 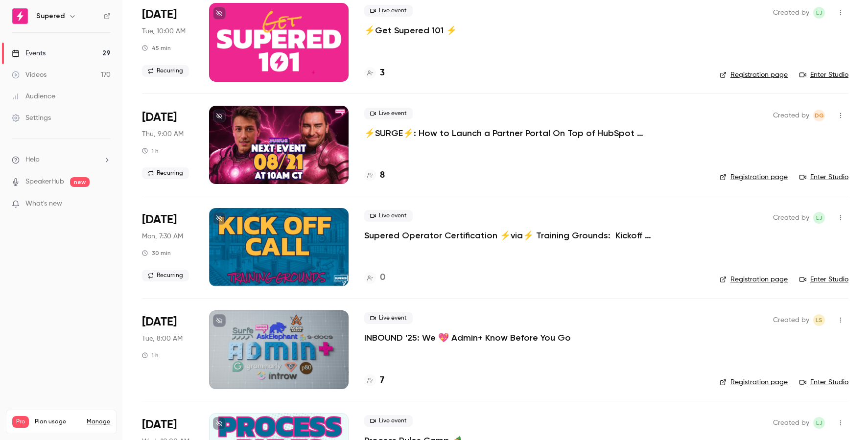 I want to click on li: help-dropdown-opener, so click(x=61, y=159).